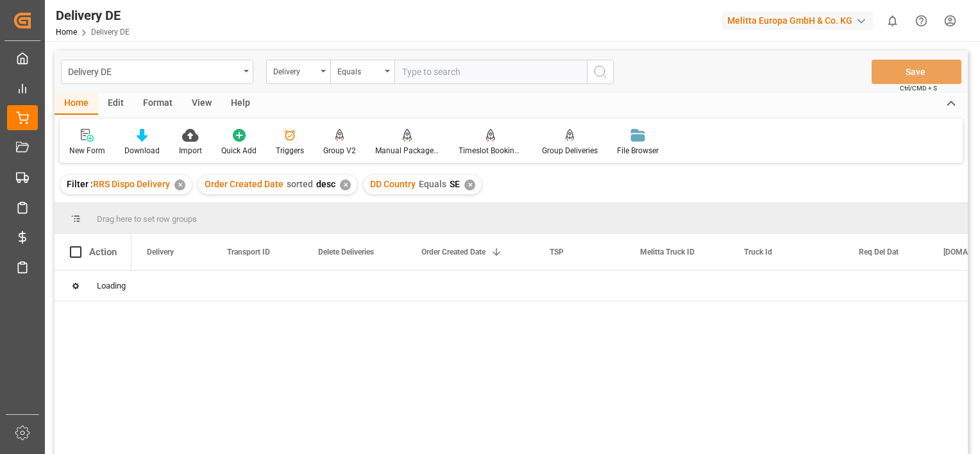 The image size is (980, 454). What do you see at coordinates (921, 21) in the screenshot?
I see `button: Help Center` at bounding box center [921, 21].